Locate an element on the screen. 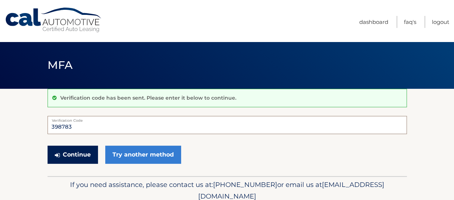 The height and width of the screenshot is (200, 454). button: Continue is located at coordinates (73, 155).